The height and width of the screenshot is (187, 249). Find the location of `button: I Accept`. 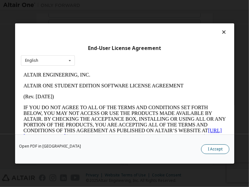

button: I Accept is located at coordinates (215, 149).